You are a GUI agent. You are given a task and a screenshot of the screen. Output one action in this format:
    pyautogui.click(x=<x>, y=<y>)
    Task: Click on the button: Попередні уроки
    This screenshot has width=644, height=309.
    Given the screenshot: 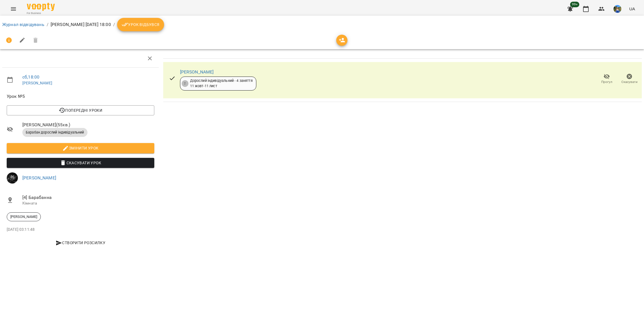 What is the action you would take?
    pyautogui.click(x=81, y=110)
    